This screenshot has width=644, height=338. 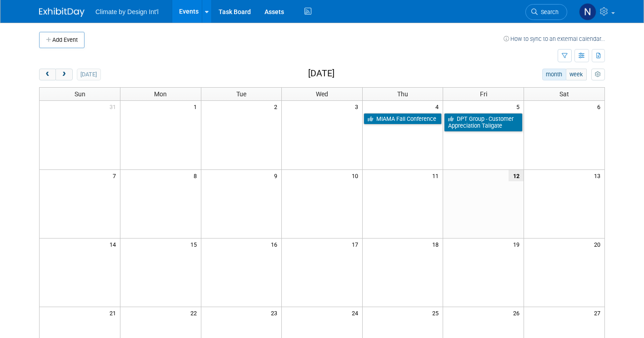 What do you see at coordinates (483, 94) in the screenshot?
I see `span: Fri` at bounding box center [483, 94].